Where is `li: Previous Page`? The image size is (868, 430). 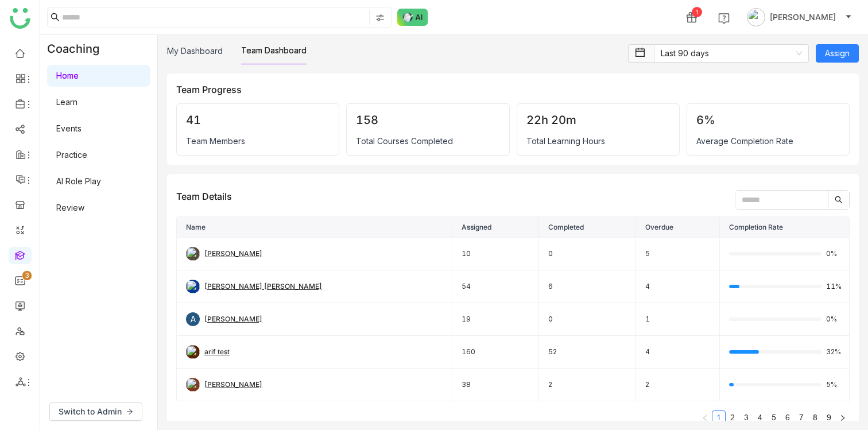 li: Previous Page is located at coordinates (705, 418).